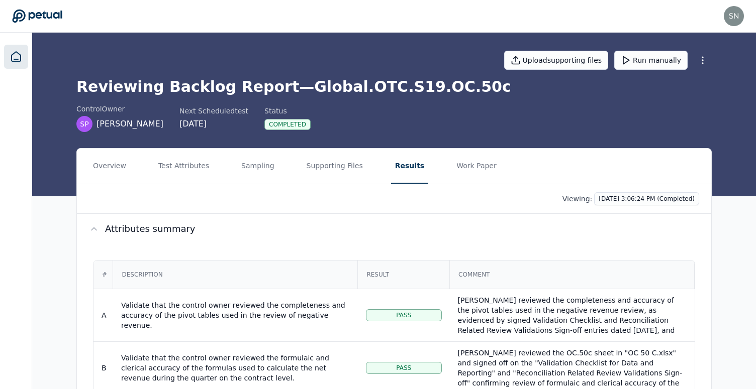 This screenshot has width=756, height=389. What do you see at coordinates (404, 275) in the screenshot?
I see `div: Result` at bounding box center [404, 275].